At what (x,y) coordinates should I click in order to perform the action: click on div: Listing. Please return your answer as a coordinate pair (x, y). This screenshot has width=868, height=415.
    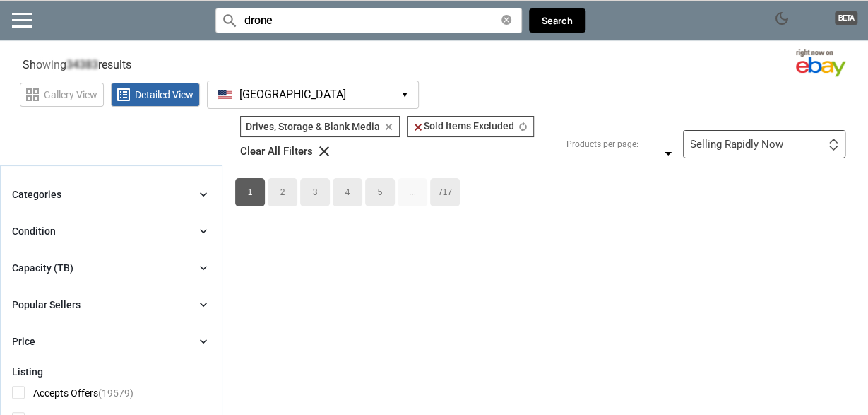
    Looking at the image, I should click on (111, 372).